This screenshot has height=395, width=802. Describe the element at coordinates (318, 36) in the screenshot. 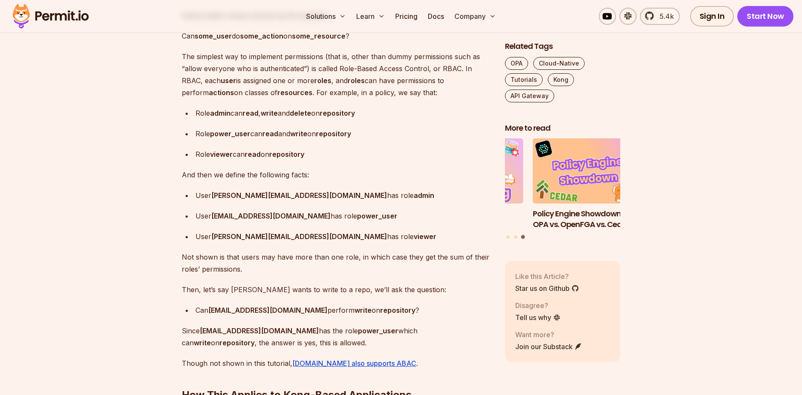

I see `strong: some_resource` at that location.